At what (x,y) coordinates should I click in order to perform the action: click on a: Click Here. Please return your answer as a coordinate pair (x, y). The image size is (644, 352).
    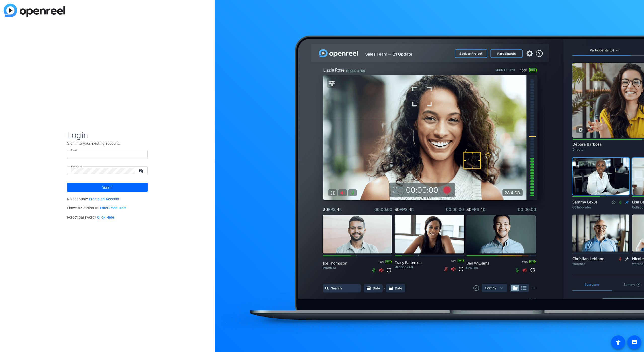
    Looking at the image, I should click on (106, 218).